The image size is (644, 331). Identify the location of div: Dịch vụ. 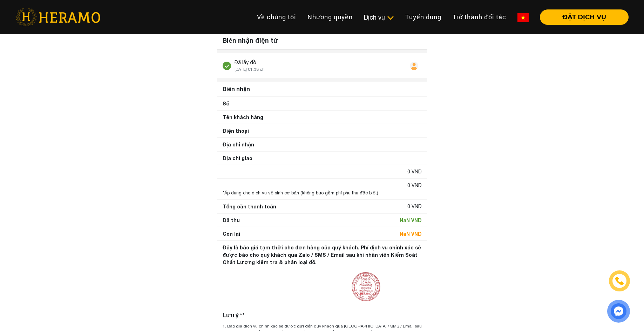
(379, 17).